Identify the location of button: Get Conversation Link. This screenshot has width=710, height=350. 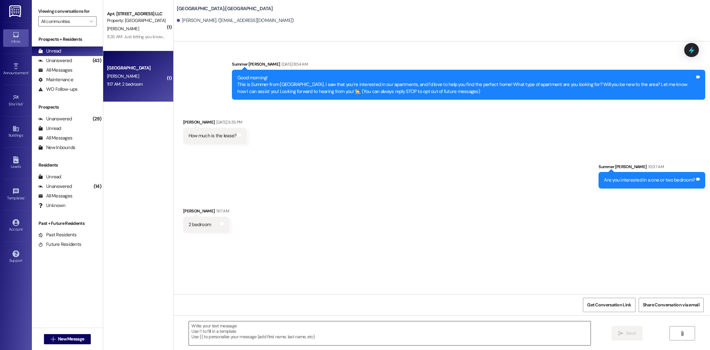
(609, 305).